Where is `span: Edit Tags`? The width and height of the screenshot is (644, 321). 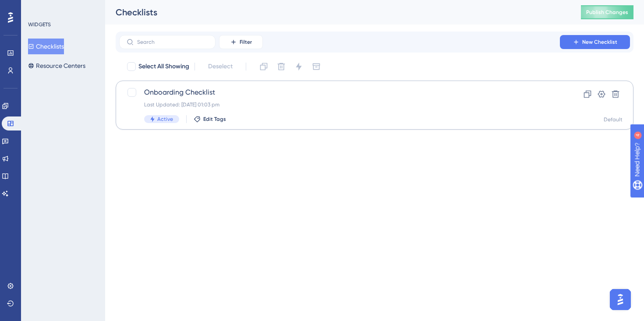 span: Edit Tags is located at coordinates (215, 119).